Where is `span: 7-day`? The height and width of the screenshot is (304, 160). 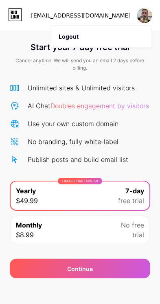
span: 7-day is located at coordinates (135, 191).